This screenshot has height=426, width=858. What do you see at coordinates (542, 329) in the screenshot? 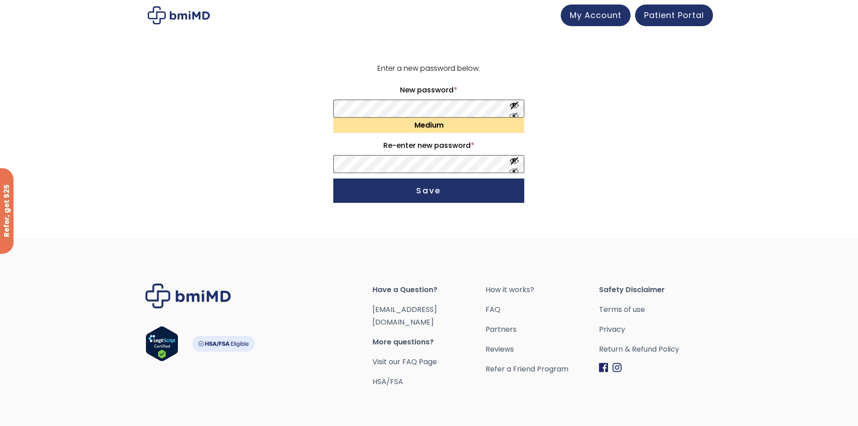
I see `a: Partners` at bounding box center [542, 329].